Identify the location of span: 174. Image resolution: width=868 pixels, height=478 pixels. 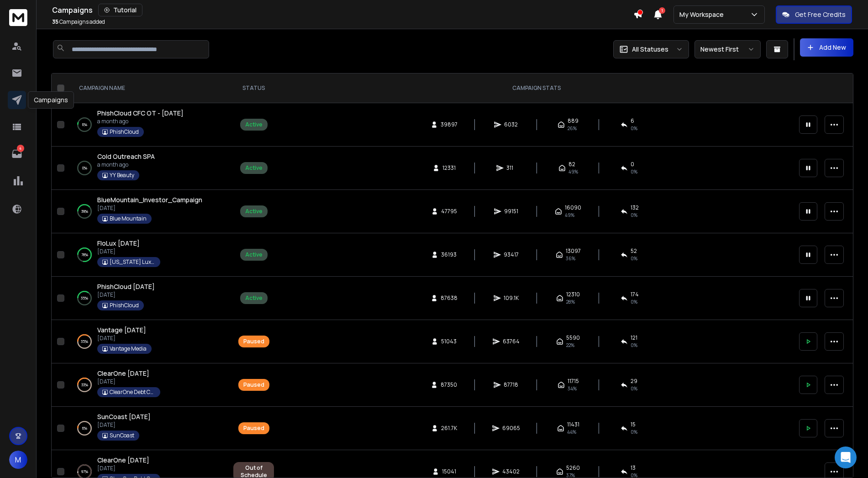
(635, 295).